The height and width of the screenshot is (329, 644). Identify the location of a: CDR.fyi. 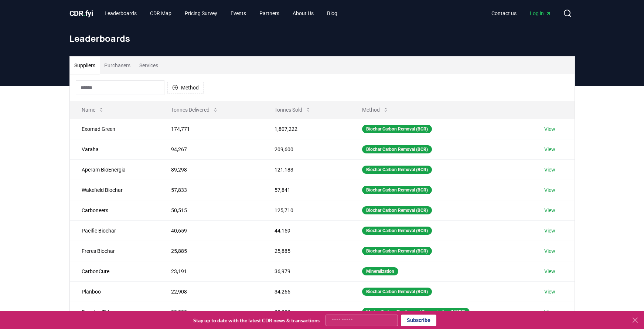
(81, 13).